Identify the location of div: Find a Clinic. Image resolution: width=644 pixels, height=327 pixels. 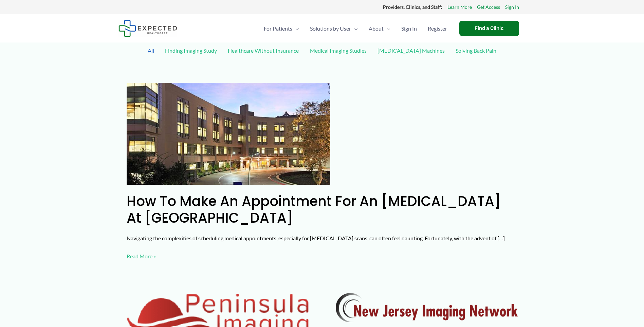
(490, 28).